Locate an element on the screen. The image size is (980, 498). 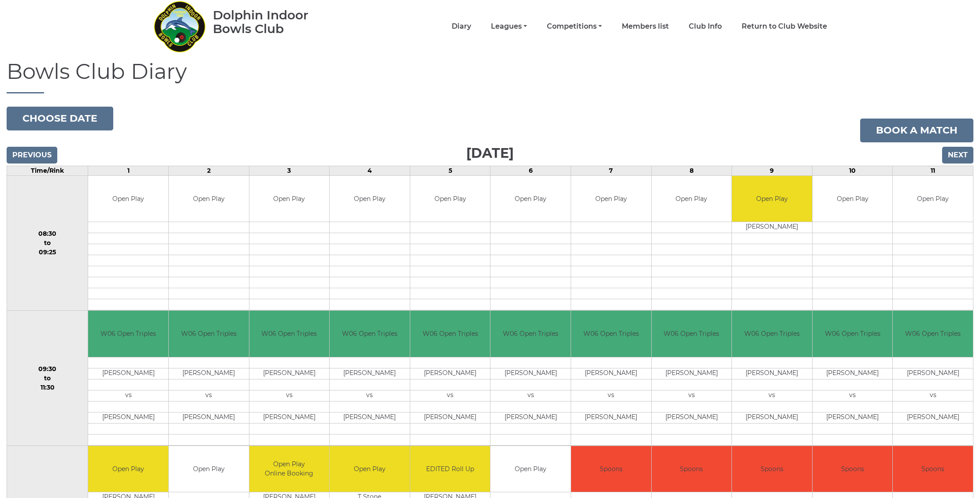
input: Next is located at coordinates (957, 155).